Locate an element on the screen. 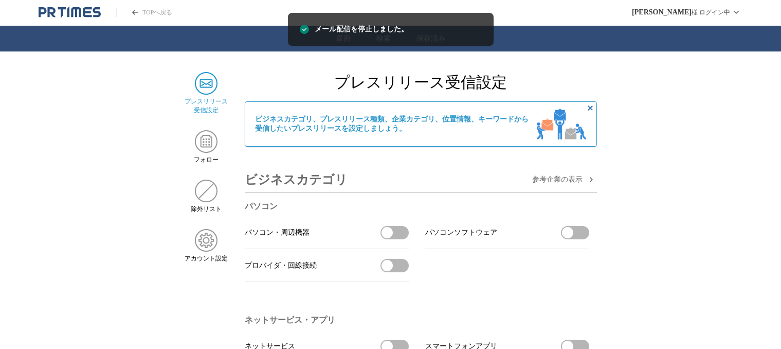  span: アカウント設定 is located at coordinates (206, 258).